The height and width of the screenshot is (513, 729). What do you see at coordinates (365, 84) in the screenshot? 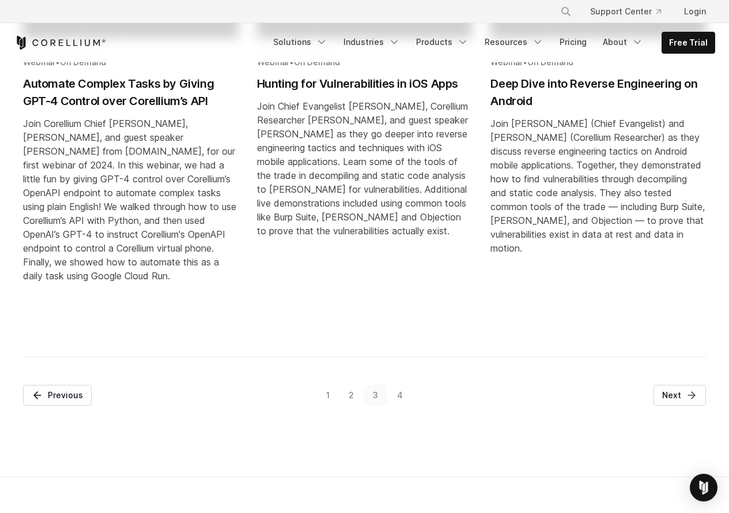
I see `h2: Hunting for Vulnerabilities in iOS Apps` at bounding box center [365, 84].